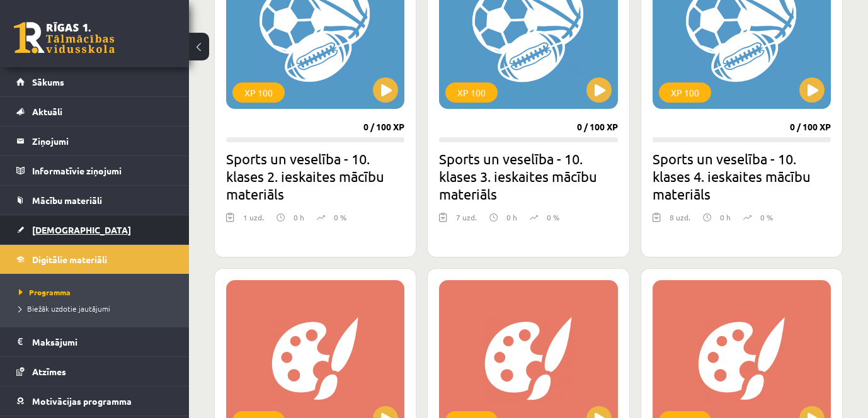 The width and height of the screenshot is (868, 418). What do you see at coordinates (48, 82) in the screenshot?
I see `span: Sākums` at bounding box center [48, 82].